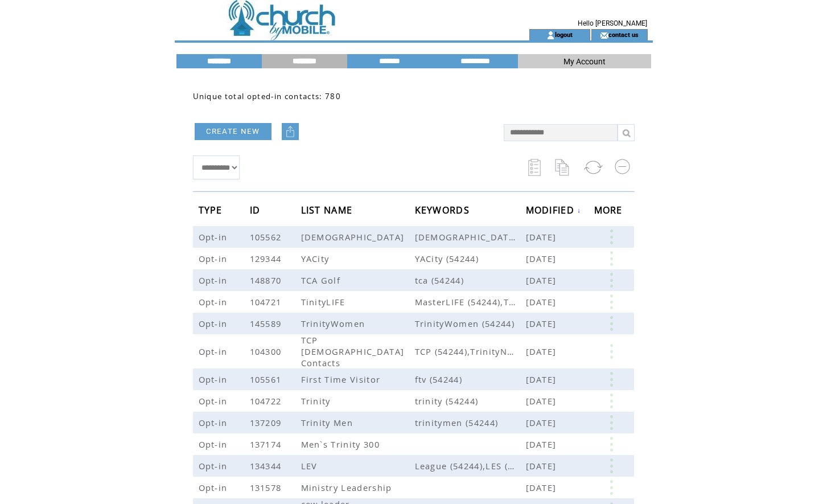 This screenshot has width=827, height=504. I want to click on a: KEYWORDS, so click(444, 210).